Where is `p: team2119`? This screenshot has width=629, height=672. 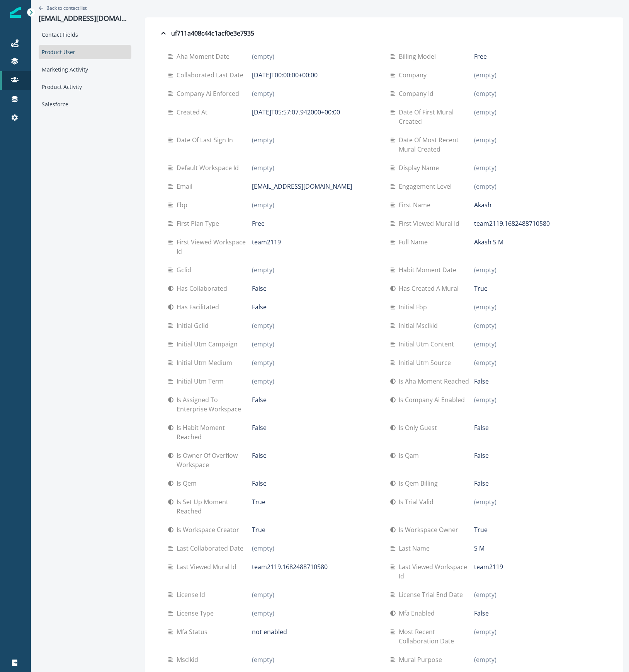 p: team2119 is located at coordinates (489, 567).